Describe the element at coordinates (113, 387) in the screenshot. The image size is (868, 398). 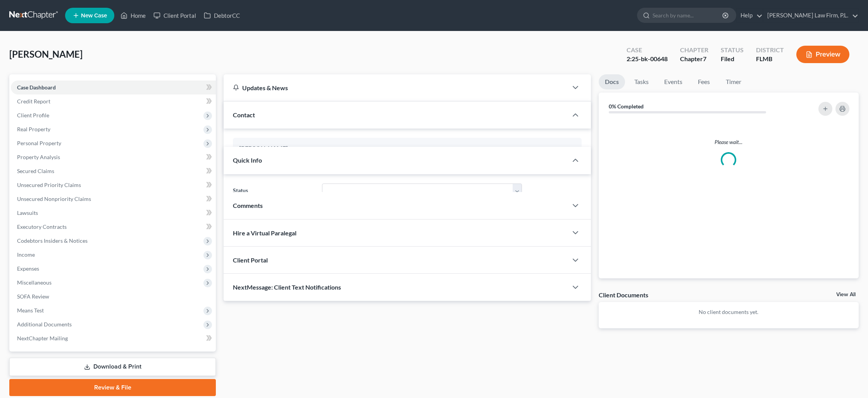
I see `a: Review & File` at that location.